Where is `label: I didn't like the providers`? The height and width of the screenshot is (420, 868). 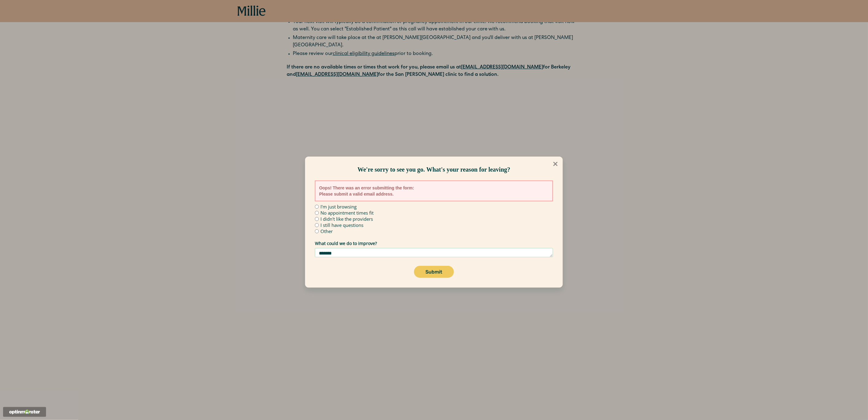 label: I didn't like the providers is located at coordinates (347, 219).